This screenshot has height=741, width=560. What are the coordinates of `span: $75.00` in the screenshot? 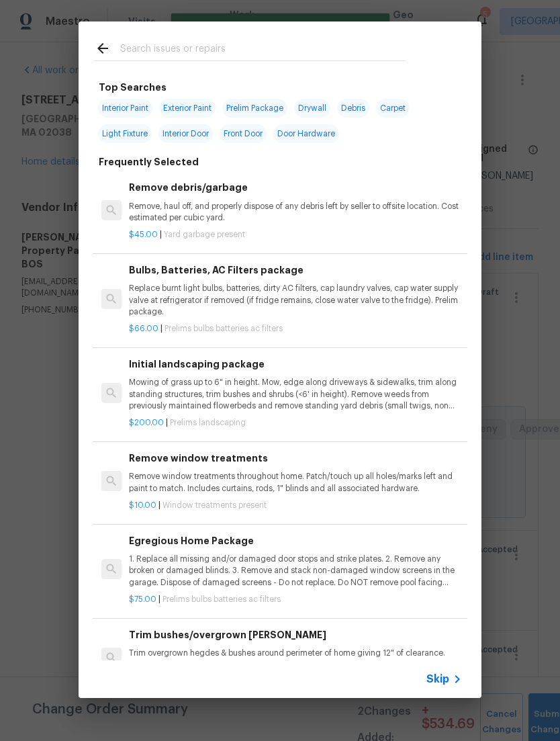 It's located at (142, 599).